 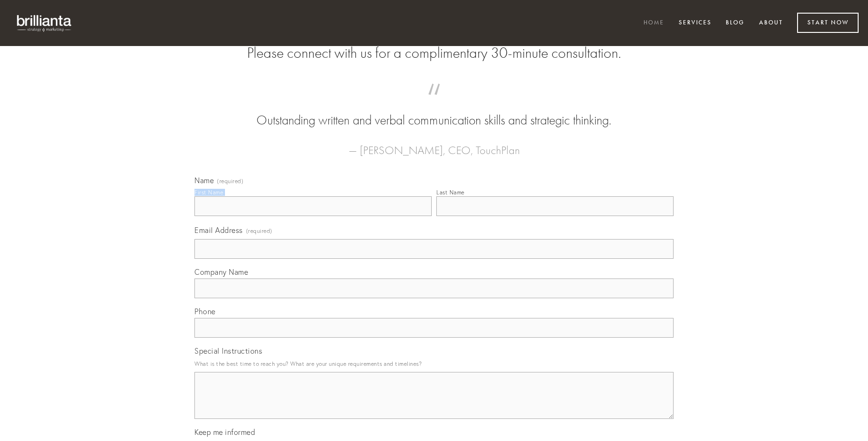 What do you see at coordinates (828, 22) in the screenshot?
I see `a: Start Now` at bounding box center [828, 22].